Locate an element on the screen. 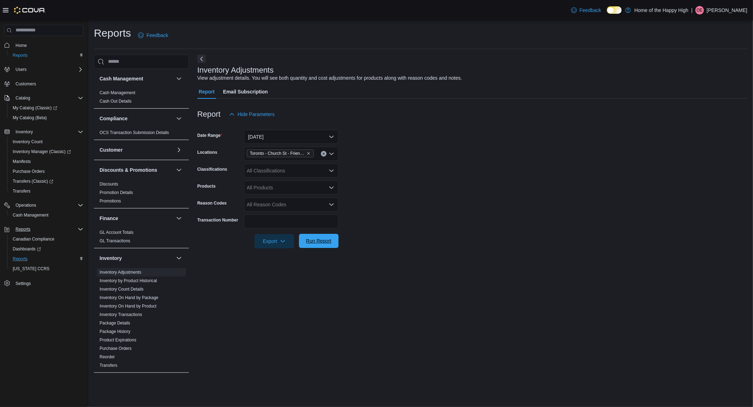 The image size is (753, 407). span: My Catalog (Classic) is located at coordinates (35, 108).